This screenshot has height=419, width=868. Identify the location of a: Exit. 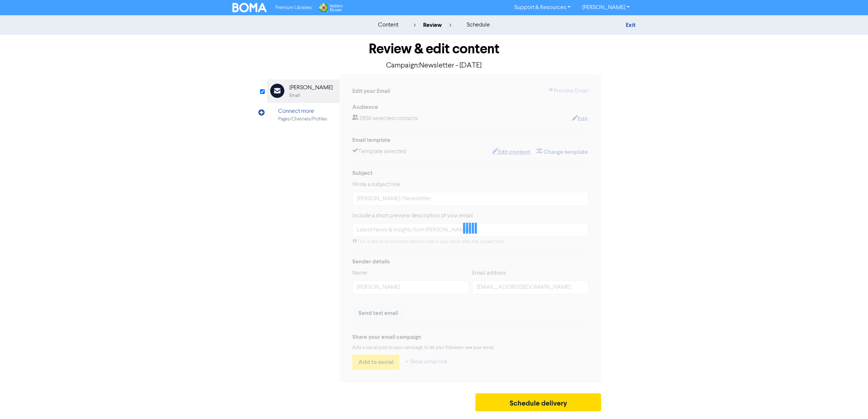
(631, 25).